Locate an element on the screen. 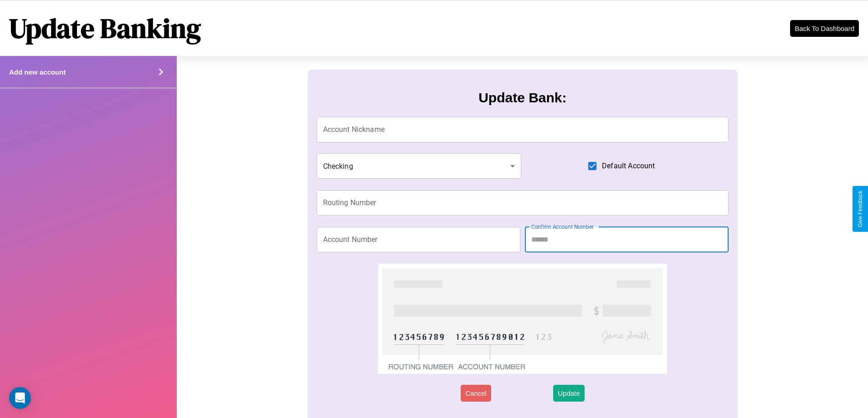  button: Cancel is located at coordinates (476, 393).